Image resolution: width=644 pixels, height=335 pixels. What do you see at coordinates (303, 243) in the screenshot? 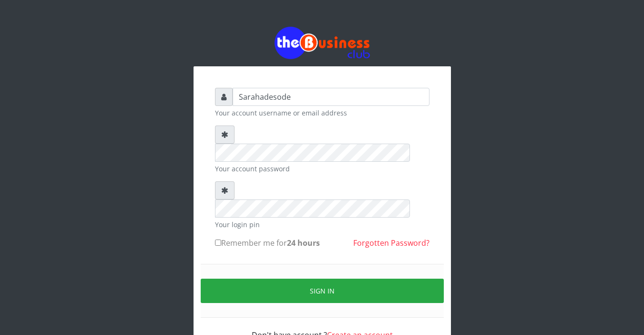
I see `b: 24 hours` at bounding box center [303, 243].